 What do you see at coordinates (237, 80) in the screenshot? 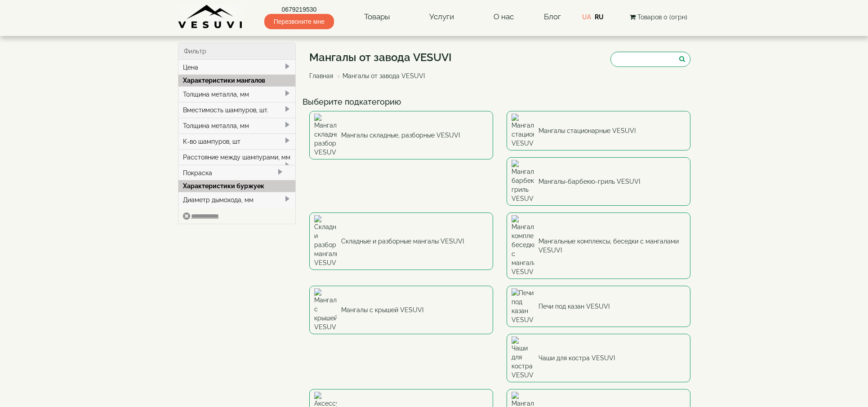
I see `div: Характеристики мангалов` at bounding box center [237, 80].